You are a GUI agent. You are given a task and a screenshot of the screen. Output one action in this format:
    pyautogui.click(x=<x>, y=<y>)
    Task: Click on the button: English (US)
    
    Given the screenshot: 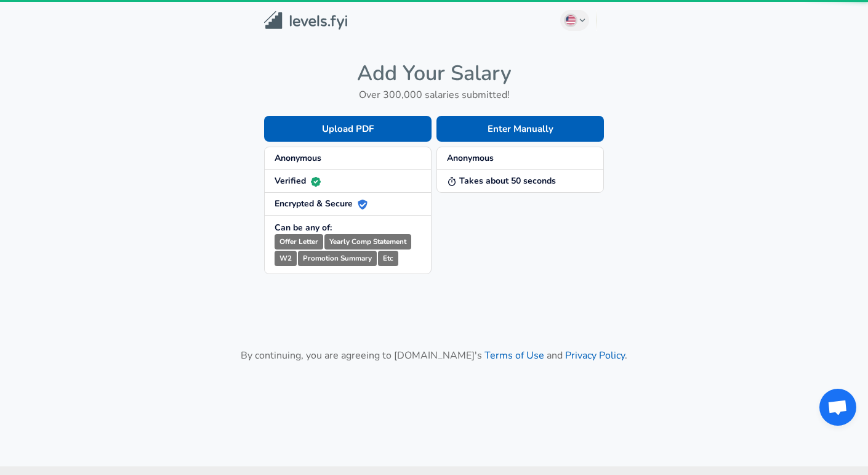 What is the action you would take?
    pyautogui.click(x=575, y=20)
    